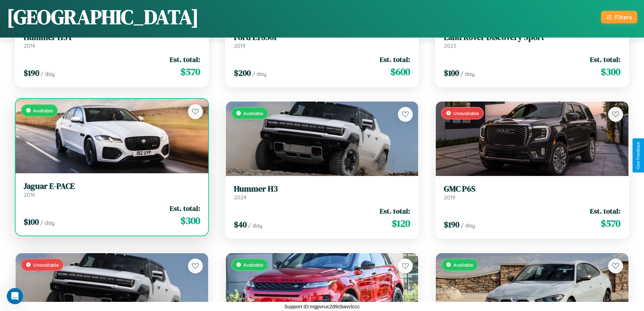  What do you see at coordinates (532, 37) in the screenshot?
I see `h3: Land Rover Discovery Sport` at bounding box center [532, 37].